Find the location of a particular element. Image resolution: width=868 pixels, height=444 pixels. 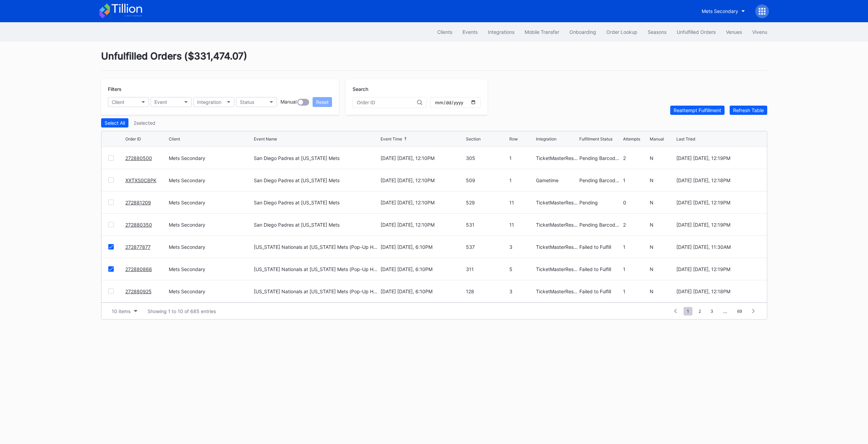

div: Reset is located at coordinates (323, 101).